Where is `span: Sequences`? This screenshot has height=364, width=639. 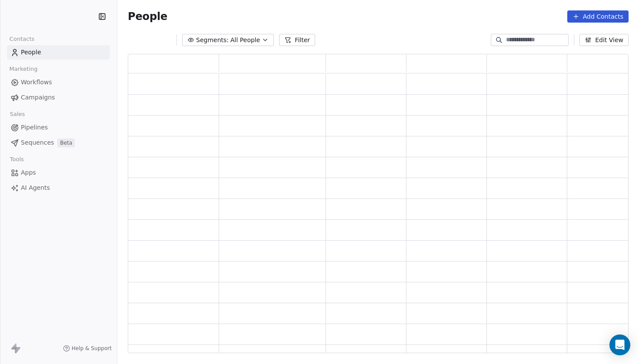
span: Sequences is located at coordinates (37, 142).